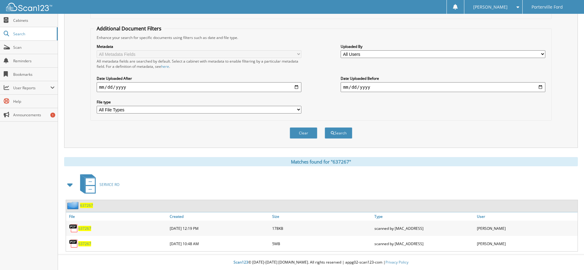 Image resolution: width=584 pixels, height=270 pixels. What do you see at coordinates (304, 133) in the screenshot?
I see `button: Clear` at bounding box center [304, 133].